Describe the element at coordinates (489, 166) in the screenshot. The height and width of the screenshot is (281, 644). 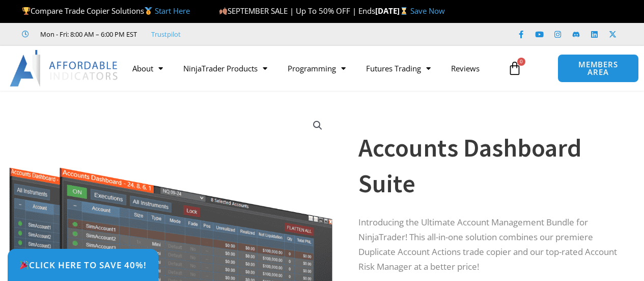
I see `h1: Accounts Dashboard Suite` at that location.